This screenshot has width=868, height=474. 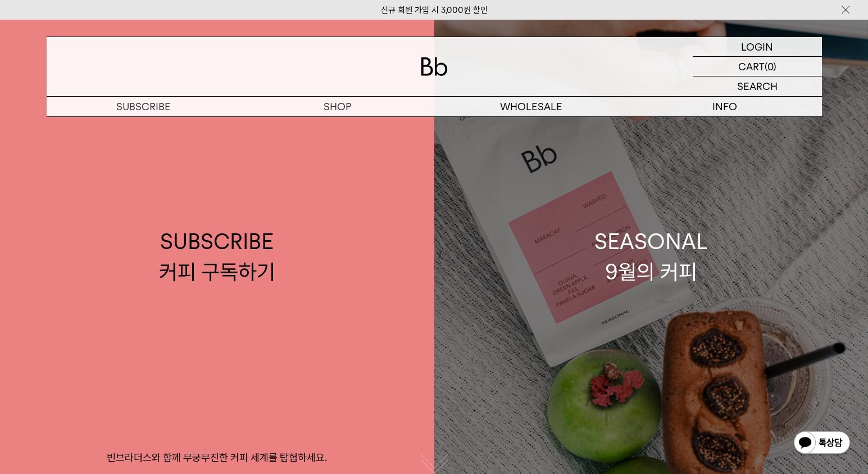 I want to click on p: INFO, so click(x=725, y=106).